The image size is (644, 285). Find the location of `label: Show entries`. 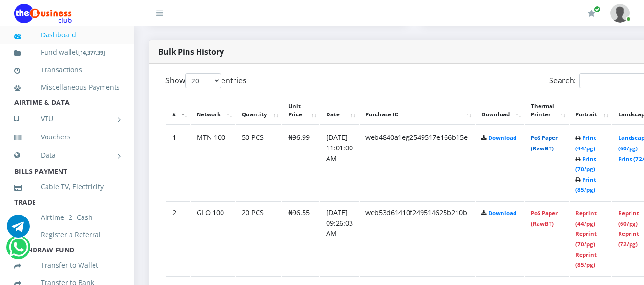

label: Show entries is located at coordinates (206, 81).